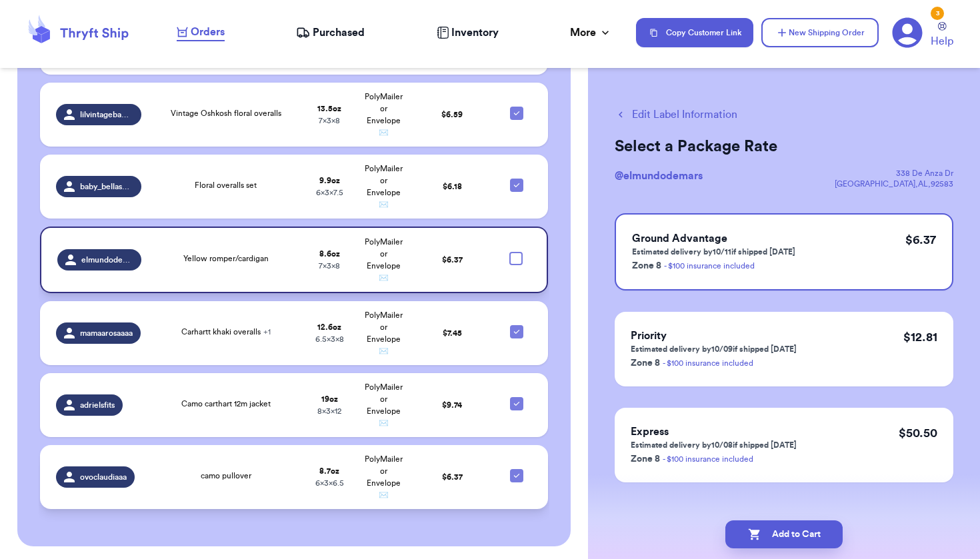  Describe the element at coordinates (208, 32) in the screenshot. I see `span: Orders` at that location.